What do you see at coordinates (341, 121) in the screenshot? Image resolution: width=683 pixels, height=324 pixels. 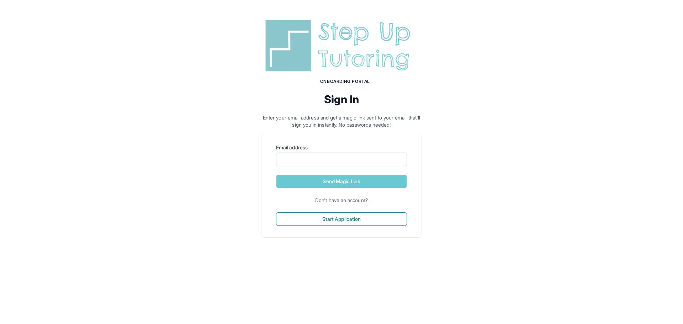 I see `p: Enter your email address and get a magic link sent to your email that'll sign you in instantly. N...` at bounding box center [341, 121].